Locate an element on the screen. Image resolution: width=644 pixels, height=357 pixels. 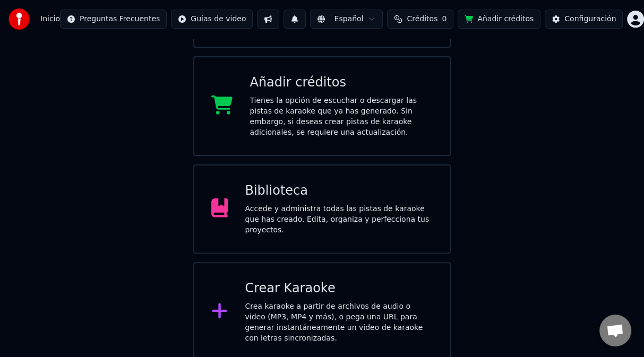
nav: breadcrumb is located at coordinates (50, 19).